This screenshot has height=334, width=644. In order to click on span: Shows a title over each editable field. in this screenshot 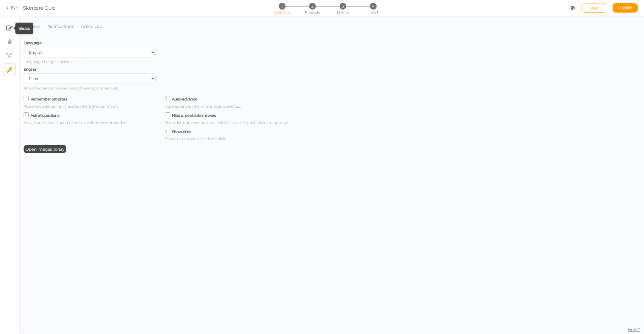, I will do `click(196, 138)`.